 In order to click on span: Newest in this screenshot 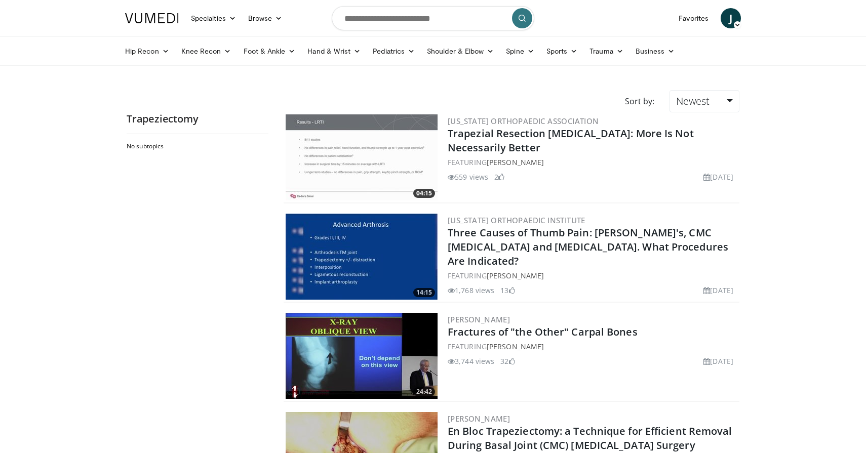, I will do `click(693, 101)`.